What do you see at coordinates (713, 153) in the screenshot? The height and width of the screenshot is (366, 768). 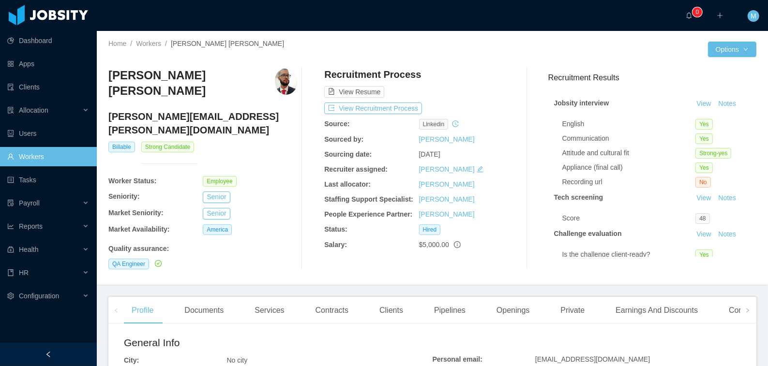 I see `span: Strong-yes` at bounding box center [713, 153].